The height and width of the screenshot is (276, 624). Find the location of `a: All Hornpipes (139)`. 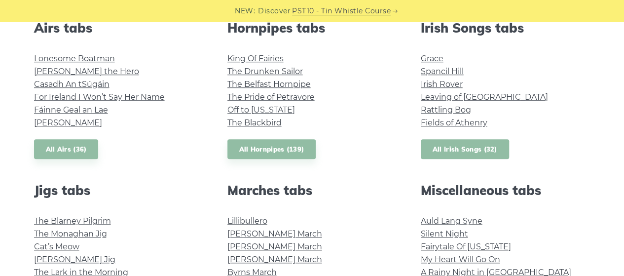

a: All Hornpipes (139) is located at coordinates (272, 149).